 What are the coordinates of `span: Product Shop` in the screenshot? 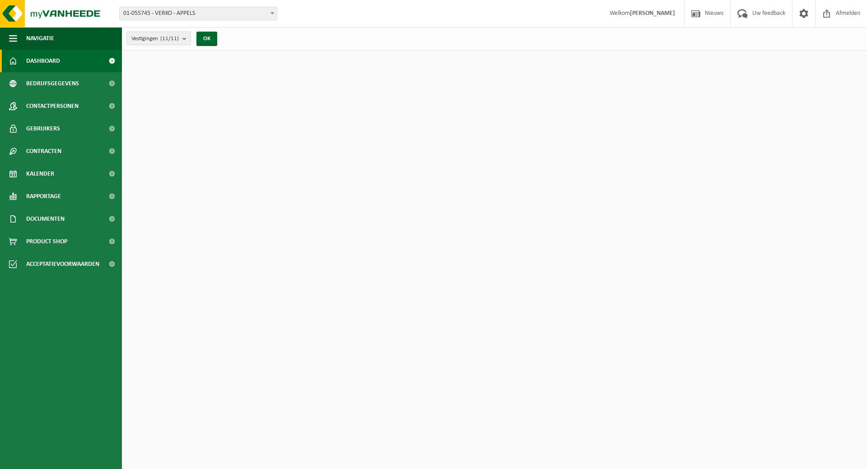 It's located at (47, 242).